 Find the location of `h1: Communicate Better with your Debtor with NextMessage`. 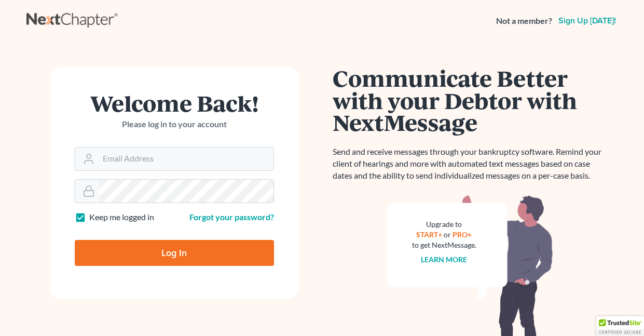

h1: Communicate Better with your Debtor with NextMessage is located at coordinates (470, 100).